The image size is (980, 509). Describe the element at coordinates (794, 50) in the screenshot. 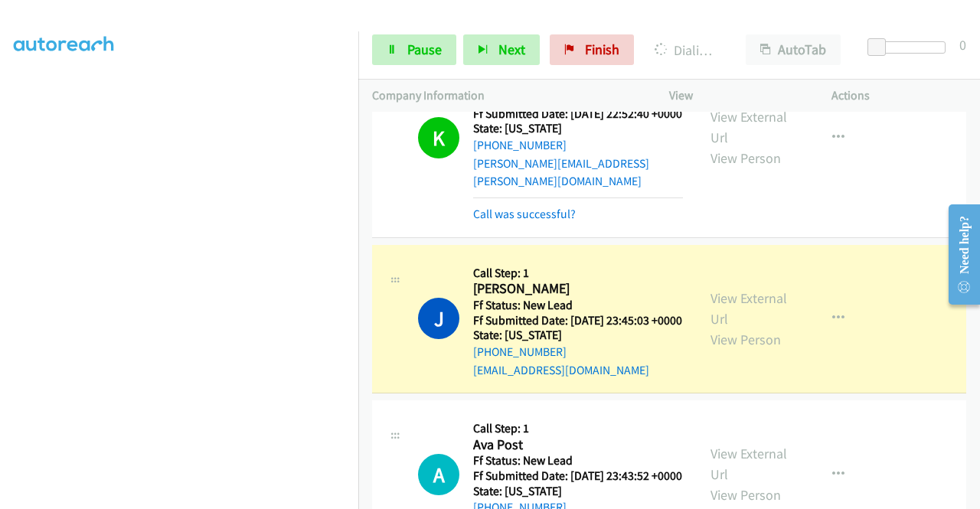

I see `button: AutoTab` at that location.